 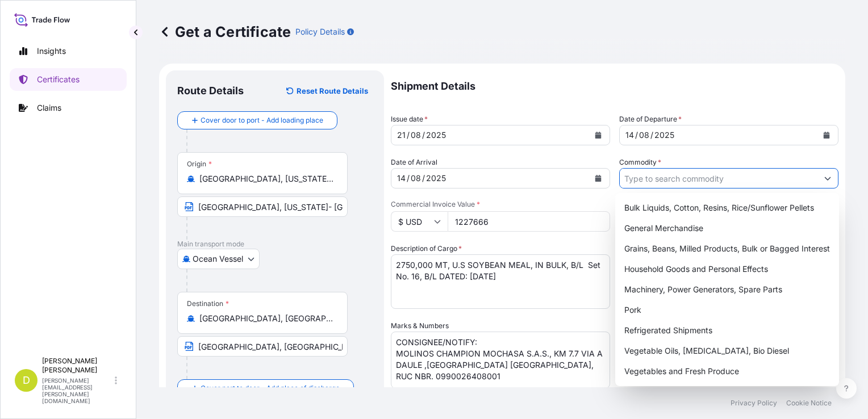 I want to click on div: Vegetables and Fresh Produce, so click(x=727, y=371).